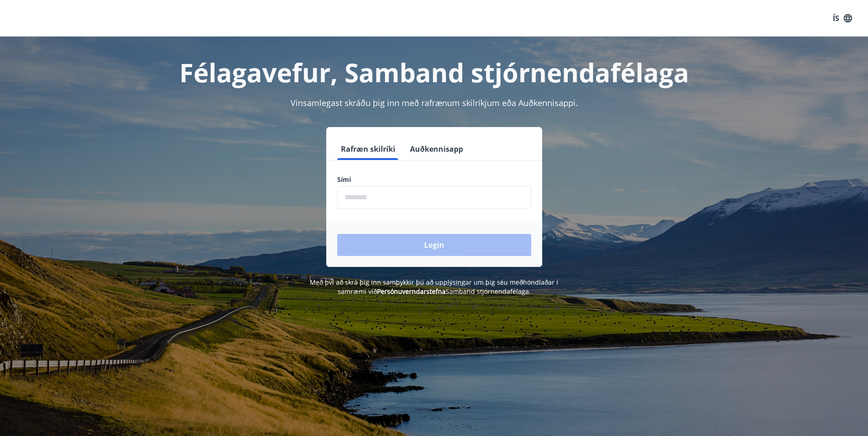 Image resolution: width=868 pixels, height=436 pixels. Describe the element at coordinates (434, 103) in the screenshot. I see `span: Vinsamlegast skráðu þig inn með rafrænum skilríkjum eða Auðkennisappi.` at that location.